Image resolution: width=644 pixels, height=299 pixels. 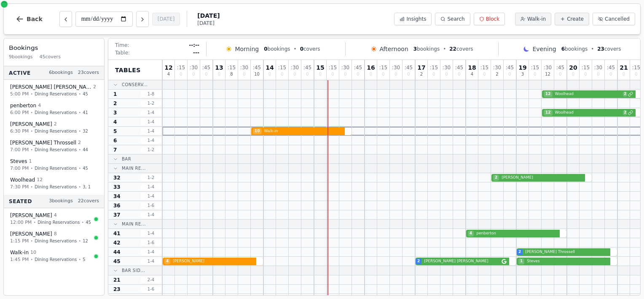 What do you see at coordinates (128, 70) in the screenshot?
I see `span: Tables` at bounding box center [128, 70].